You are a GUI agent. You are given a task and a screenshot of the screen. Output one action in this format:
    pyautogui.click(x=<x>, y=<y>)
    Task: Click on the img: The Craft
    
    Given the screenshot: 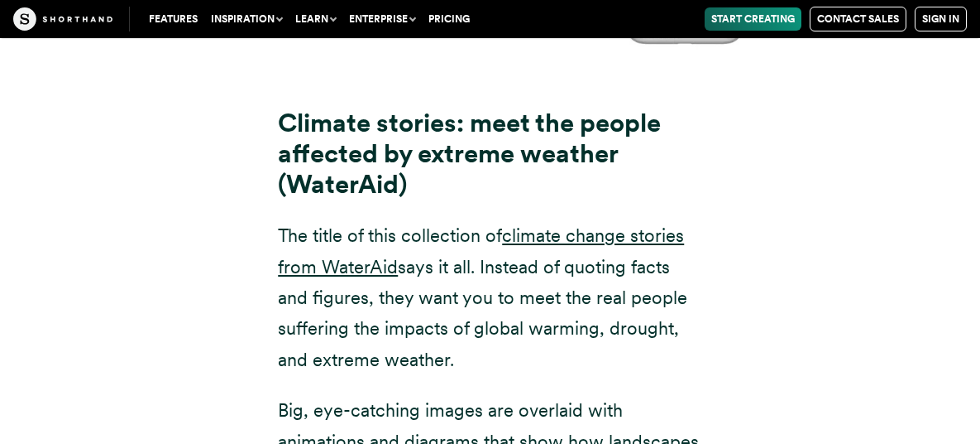 What is the action you would take?
    pyautogui.click(x=63, y=19)
    